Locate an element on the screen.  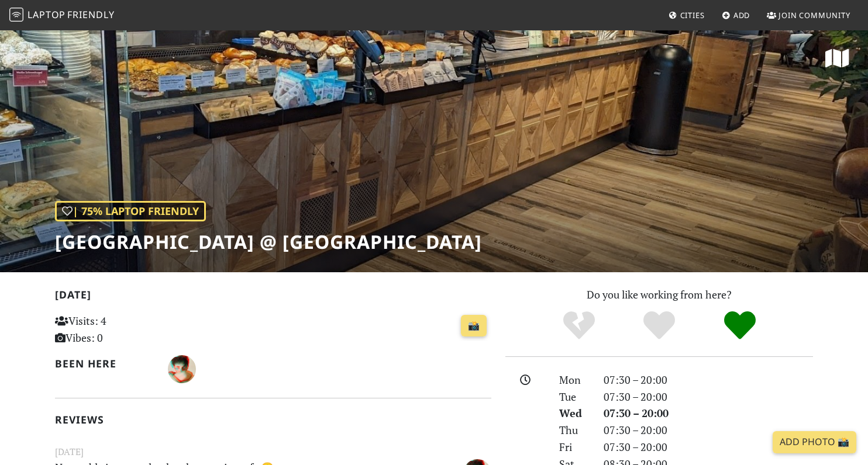
a: LaptopFriendly LaptopFriendly is located at coordinates (62, 16).